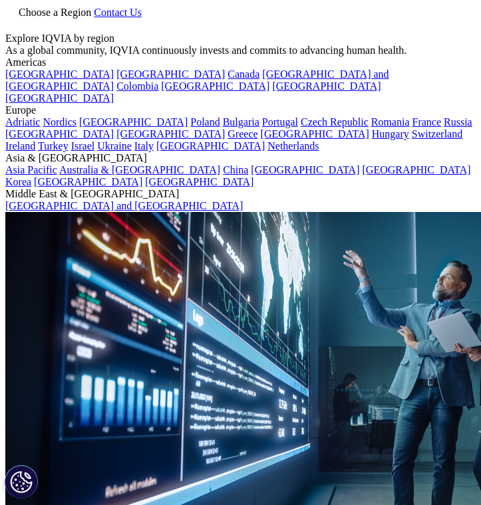  What do you see at coordinates (31, 170) in the screenshot?
I see `a: Asia Pacific` at bounding box center [31, 170].